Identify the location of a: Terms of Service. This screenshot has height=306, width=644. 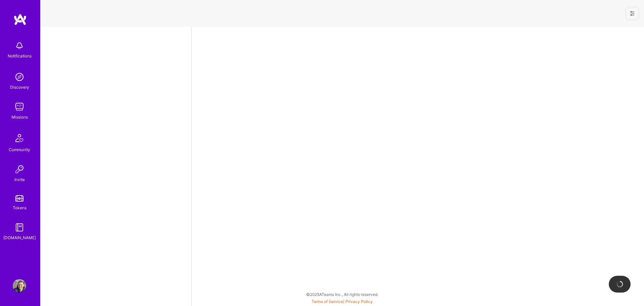
(327, 301).